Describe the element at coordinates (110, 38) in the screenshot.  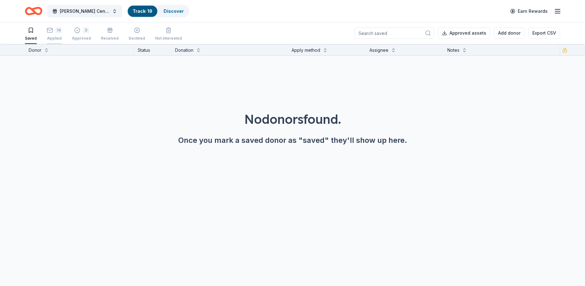
I see `div: Received` at that location.